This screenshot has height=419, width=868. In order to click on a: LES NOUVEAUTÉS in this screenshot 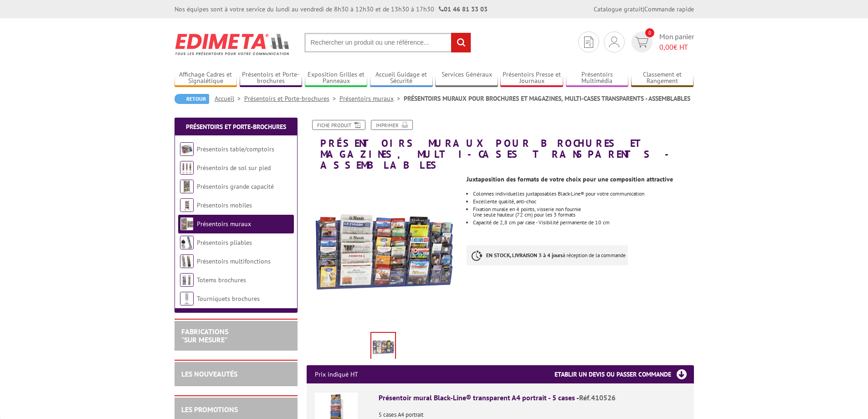, I will do `click(209, 374)`.